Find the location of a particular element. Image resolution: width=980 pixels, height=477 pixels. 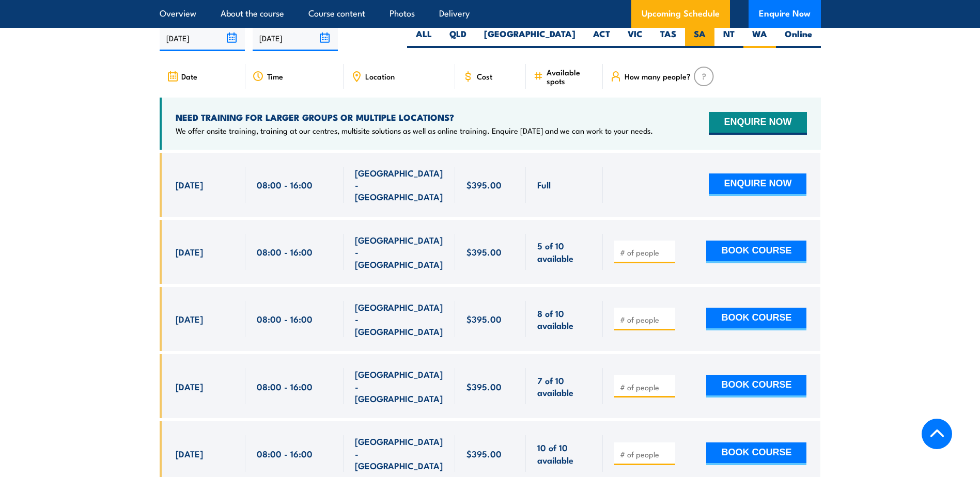

span: Time is located at coordinates (275, 76).